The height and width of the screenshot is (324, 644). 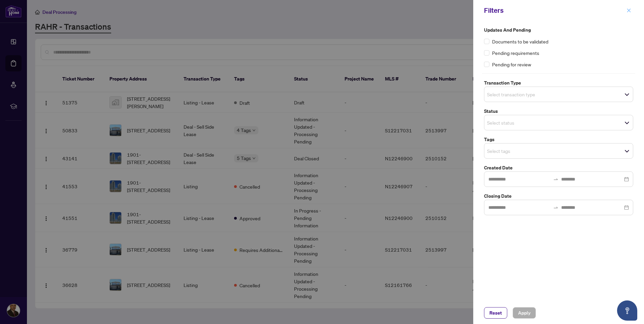 What do you see at coordinates (554, 11) in the screenshot?
I see `div: Filters` at bounding box center [554, 11].